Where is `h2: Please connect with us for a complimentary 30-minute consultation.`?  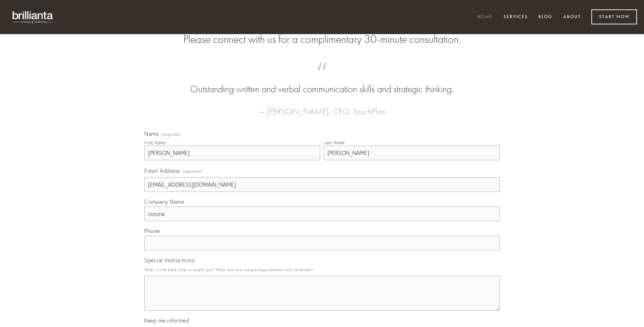
h2: Please connect with us for a complimentary 30-minute consultation. is located at coordinates (322, 39).